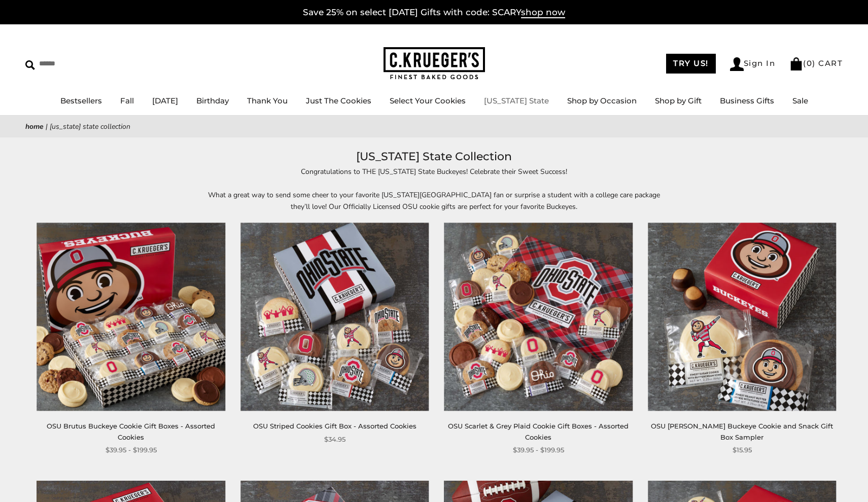 The height and width of the screenshot is (502, 868). Describe the element at coordinates (434, 63) in the screenshot. I see `img: C.KRUEGER'S` at that location.